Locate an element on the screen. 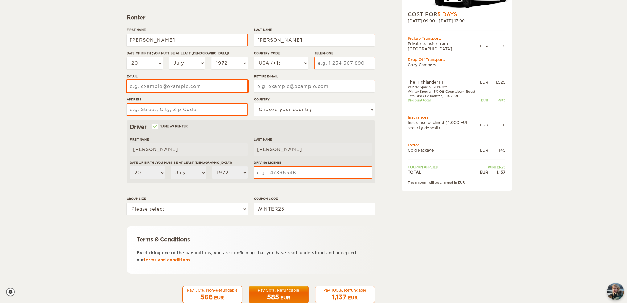 The image size is (627, 303). td: Discount total is located at coordinates (444, 100).